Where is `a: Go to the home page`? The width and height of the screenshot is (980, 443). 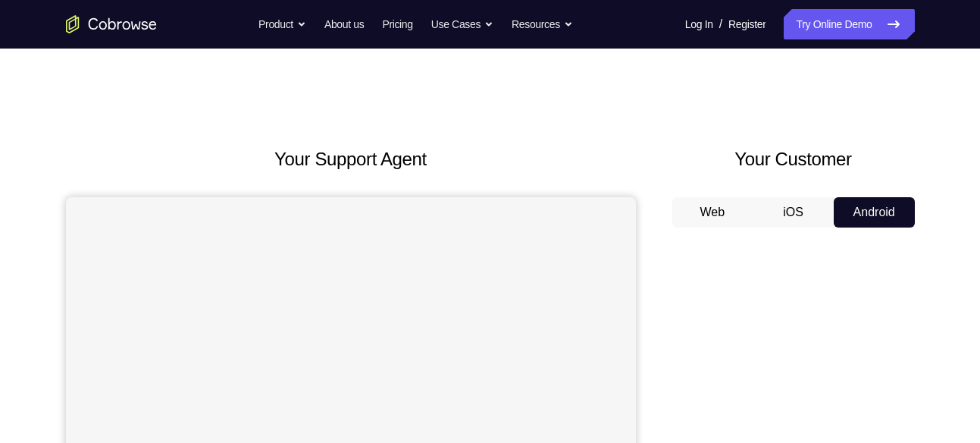
a: Go to the home page is located at coordinates (111, 24).